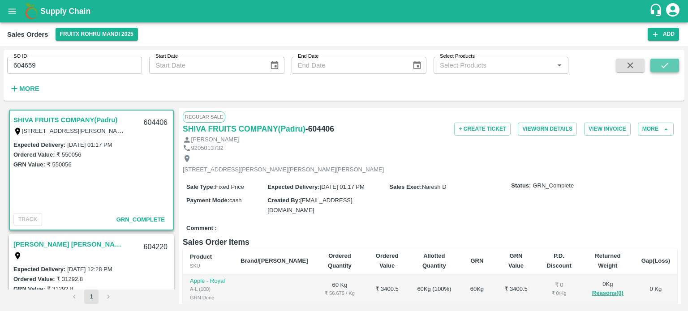 Image resolution: width=688 pixels, height=311 pixels. Describe the element at coordinates (663, 34) in the screenshot. I see `button: Add` at that location.